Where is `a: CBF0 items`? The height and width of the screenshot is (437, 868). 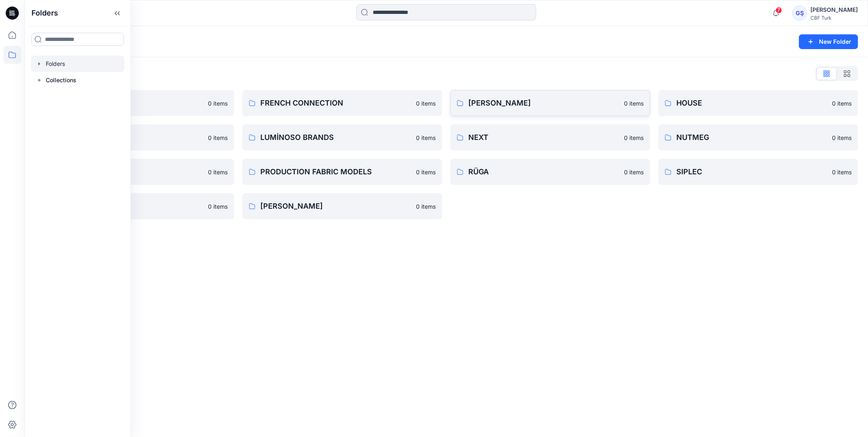
a: CBF0 items is located at coordinates (134, 103).